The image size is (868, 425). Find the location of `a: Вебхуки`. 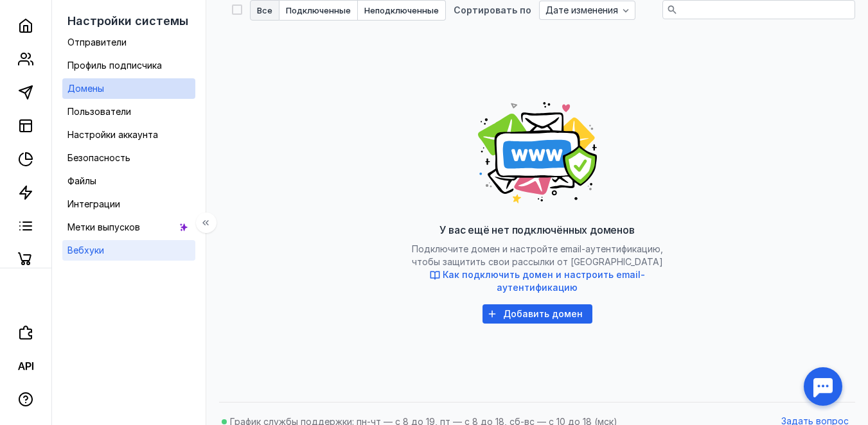

a: Вебхуки is located at coordinates (128, 250).